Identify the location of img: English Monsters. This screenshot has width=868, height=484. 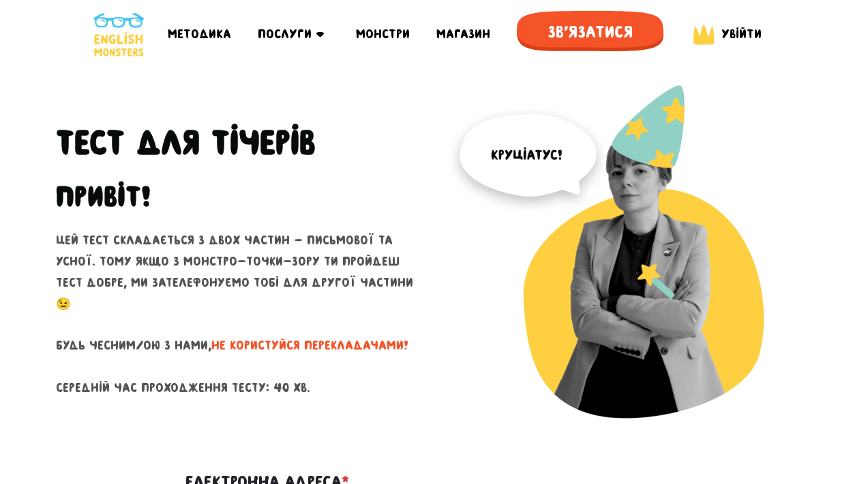
(119, 35).